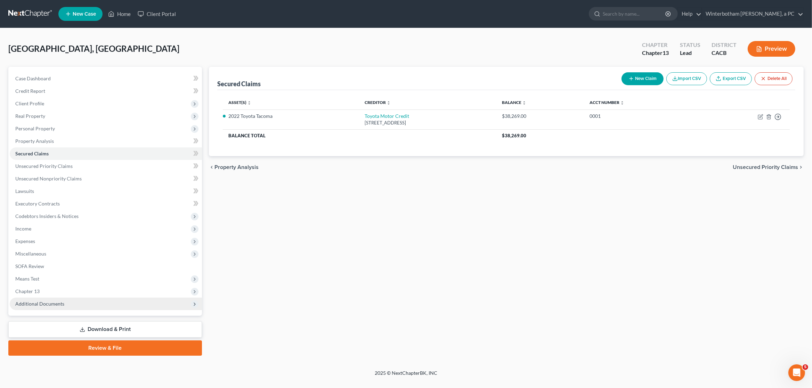 This screenshot has height=388, width=812. What do you see at coordinates (30, 116) in the screenshot?
I see `span: Real Property` at bounding box center [30, 116].